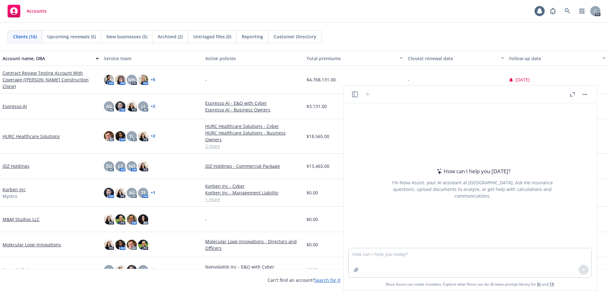 Image resolution: width=608 pixels, height=291 pixels. Describe the element at coordinates (558, 58) in the screenshot. I see `button: Follow up date` at that location.